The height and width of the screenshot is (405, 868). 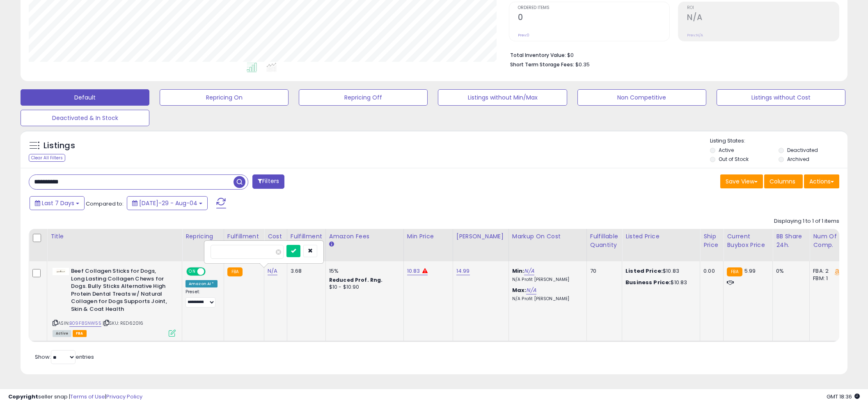 What do you see at coordinates (58, 203) in the screenshot?
I see `span: Last 7 Days` at bounding box center [58, 203].